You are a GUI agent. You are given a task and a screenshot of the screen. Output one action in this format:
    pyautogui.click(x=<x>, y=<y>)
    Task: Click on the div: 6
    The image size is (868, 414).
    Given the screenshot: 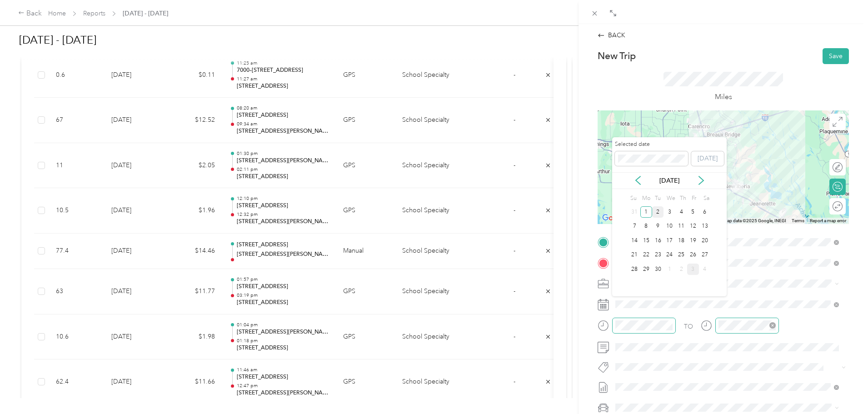 What is the action you would take?
    pyautogui.click(x=704, y=212)
    